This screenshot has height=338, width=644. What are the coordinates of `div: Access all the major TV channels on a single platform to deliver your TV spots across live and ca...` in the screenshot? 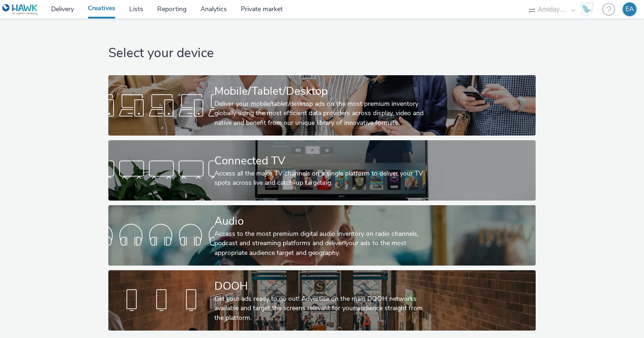 It's located at (320, 178).